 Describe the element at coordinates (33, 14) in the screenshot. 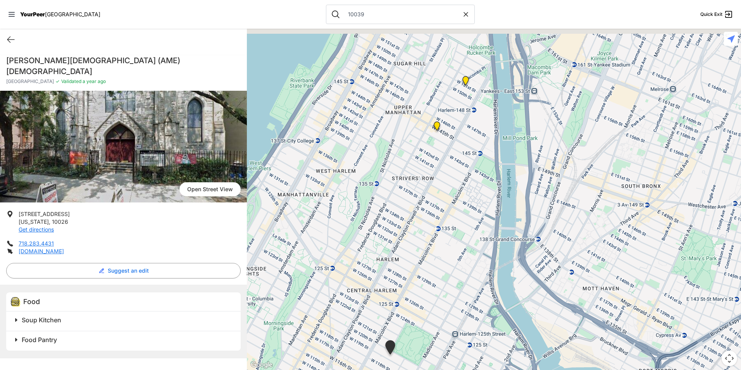

I see `span: YourPeer` at that location.